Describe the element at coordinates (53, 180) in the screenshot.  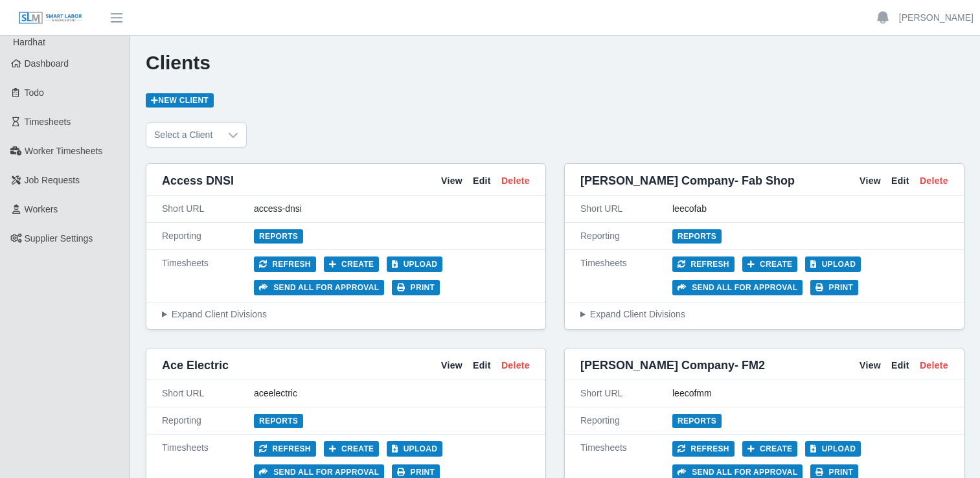
I see `span: Job Requests` at that location.